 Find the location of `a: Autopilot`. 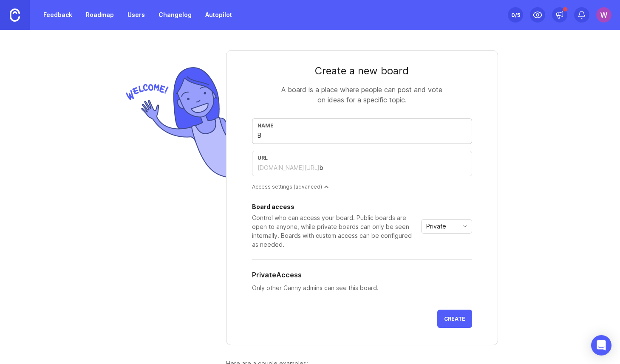

a: Autopilot is located at coordinates (219, 15).